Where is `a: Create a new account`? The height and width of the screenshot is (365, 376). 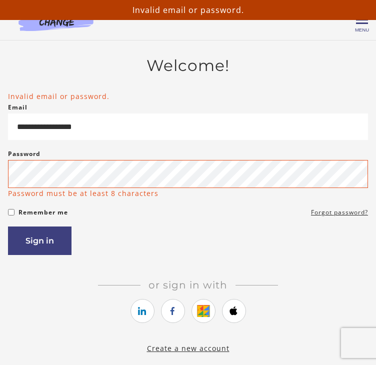 a: Create a new account is located at coordinates (188, 348).